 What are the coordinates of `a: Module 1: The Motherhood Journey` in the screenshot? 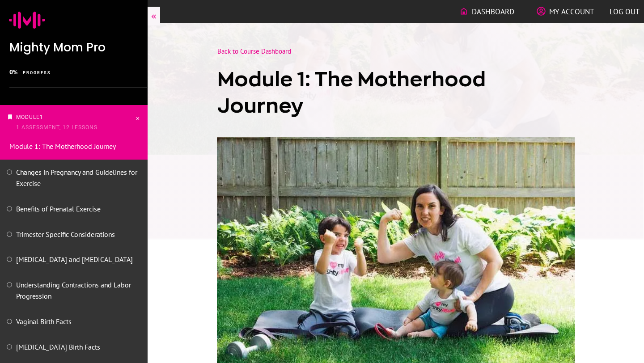 It's located at (63, 146).